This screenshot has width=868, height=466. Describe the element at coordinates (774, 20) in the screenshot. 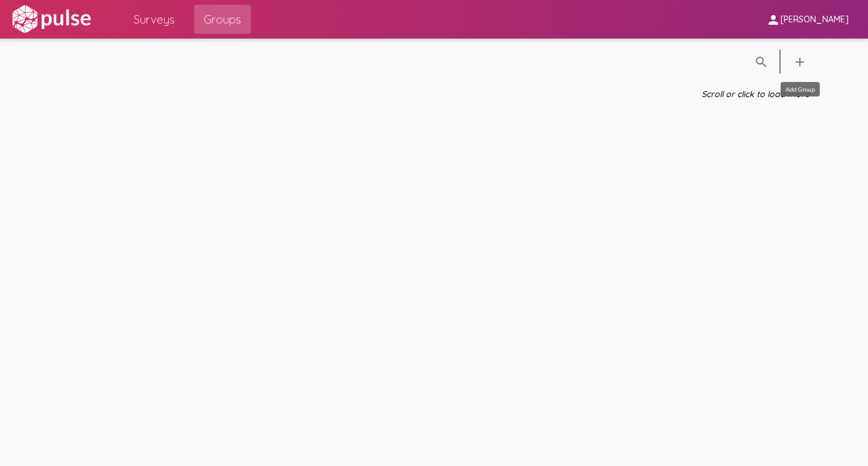

I see `mat-icon: person` at that location.